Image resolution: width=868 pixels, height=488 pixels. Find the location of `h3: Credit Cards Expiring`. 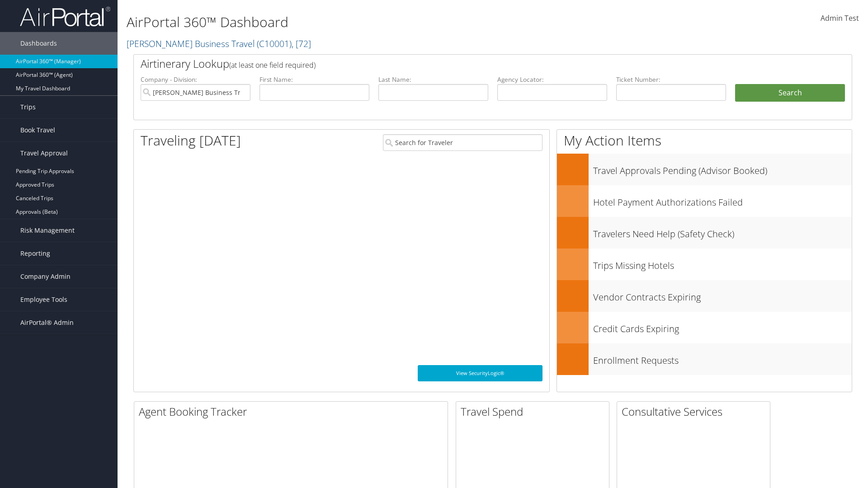

h3: Credit Cards Expiring is located at coordinates (722, 327).